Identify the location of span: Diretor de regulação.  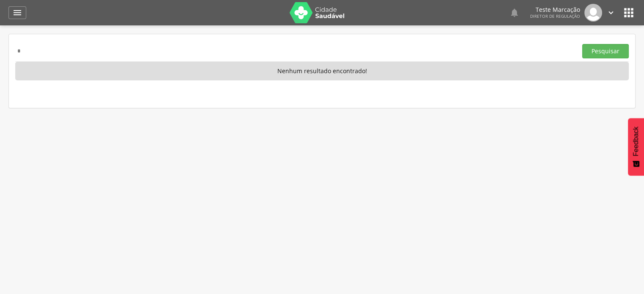
(555, 16).